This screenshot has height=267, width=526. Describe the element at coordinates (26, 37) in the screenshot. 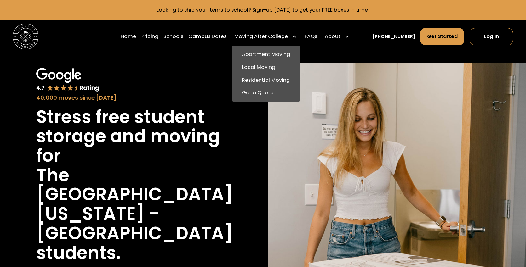

I see `img: Storage Scholars main logo` at that location.